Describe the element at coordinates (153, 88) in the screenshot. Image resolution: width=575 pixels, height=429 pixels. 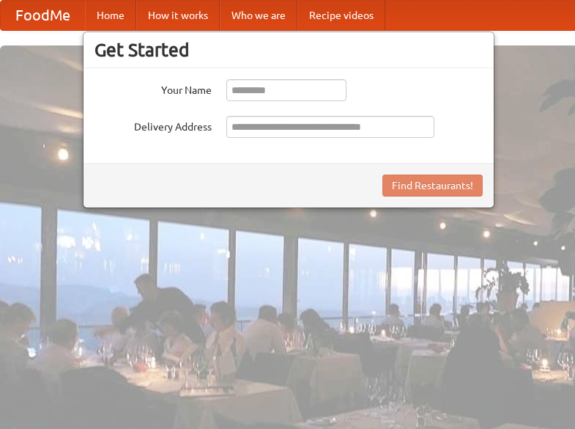
I see `label: Your Name` at that location.